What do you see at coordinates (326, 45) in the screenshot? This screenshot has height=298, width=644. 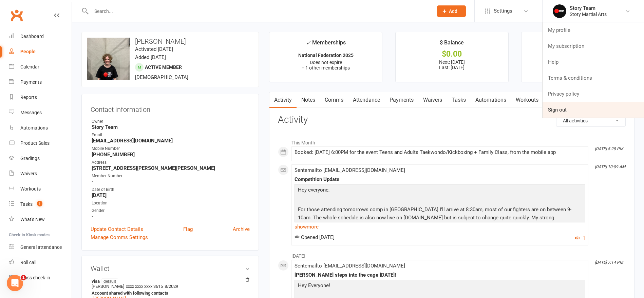 I see `div: Memberships` at bounding box center [326, 45].